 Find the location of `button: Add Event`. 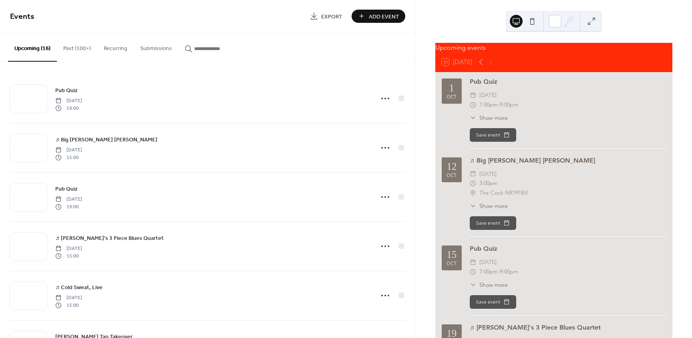

button: Add Event is located at coordinates (378, 16).